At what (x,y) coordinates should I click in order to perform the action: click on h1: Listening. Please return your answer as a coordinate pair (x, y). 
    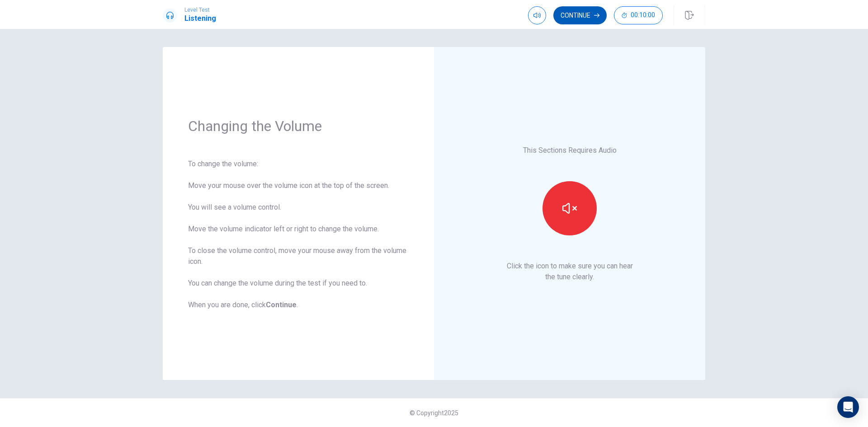
    Looking at the image, I should click on (201, 19).